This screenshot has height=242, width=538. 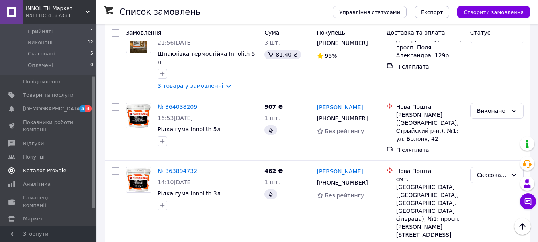 I want to click on span: Доставка та оплата, so click(x=416, y=33).